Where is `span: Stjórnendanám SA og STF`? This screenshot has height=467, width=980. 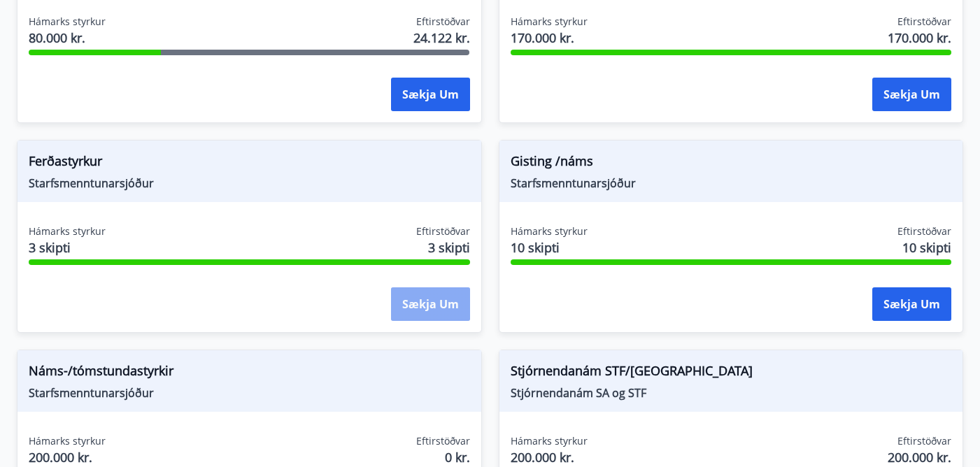 span: Stjórnendanám SA og STF is located at coordinates (731, 393).